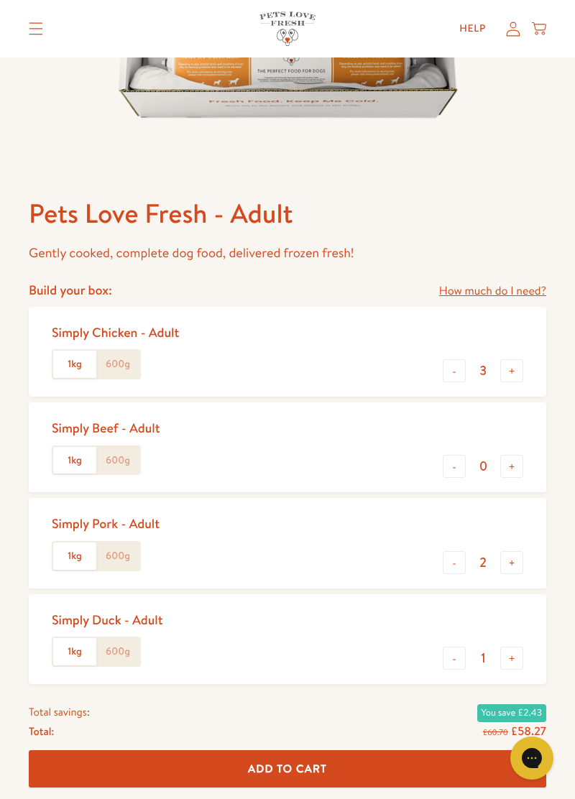 The width and height of the screenshot is (575, 799). What do you see at coordinates (36, 29) in the screenshot?
I see `summary: Translation missing: en.sections.header.menu` at bounding box center [36, 29].